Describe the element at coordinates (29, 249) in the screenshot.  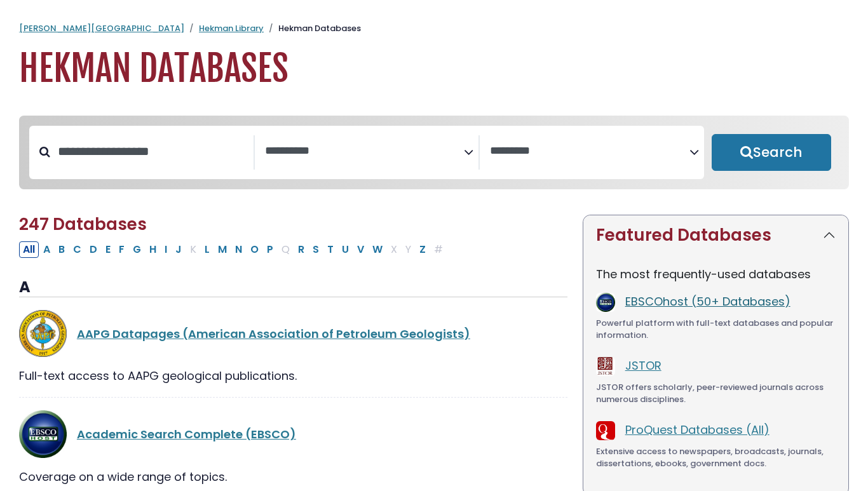
I see `button: All` at that location.